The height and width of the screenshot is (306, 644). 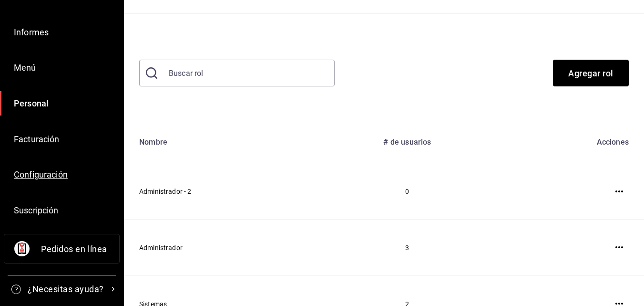 I want to click on font: Menú, so click(x=25, y=68).